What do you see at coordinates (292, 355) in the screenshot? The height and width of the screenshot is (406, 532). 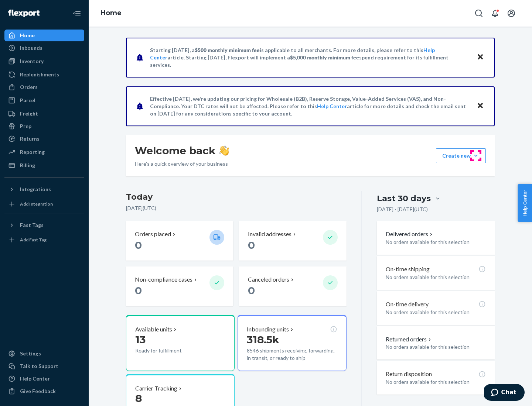 I see `p: 8546 shipments receiving, forwarding, in transit, or ready to ship` at bounding box center [292, 355].